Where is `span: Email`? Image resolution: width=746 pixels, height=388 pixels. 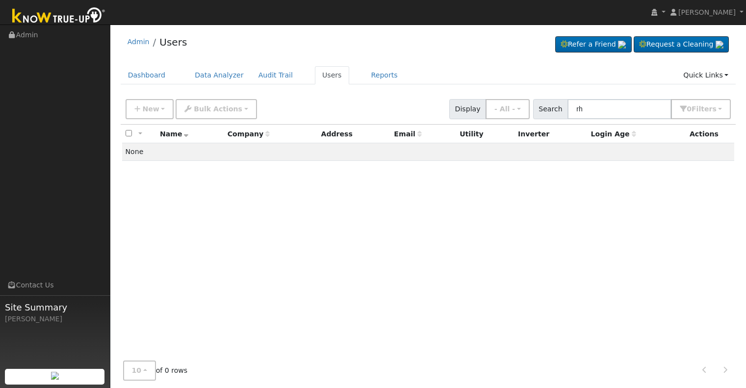
span: Email is located at coordinates (407, 134).